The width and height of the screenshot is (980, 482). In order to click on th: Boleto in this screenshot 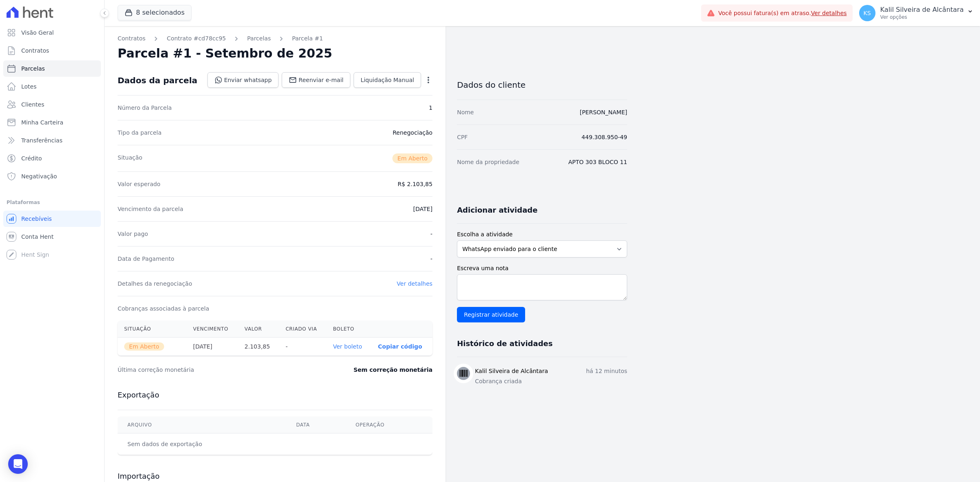, I will do `click(349, 329)`.